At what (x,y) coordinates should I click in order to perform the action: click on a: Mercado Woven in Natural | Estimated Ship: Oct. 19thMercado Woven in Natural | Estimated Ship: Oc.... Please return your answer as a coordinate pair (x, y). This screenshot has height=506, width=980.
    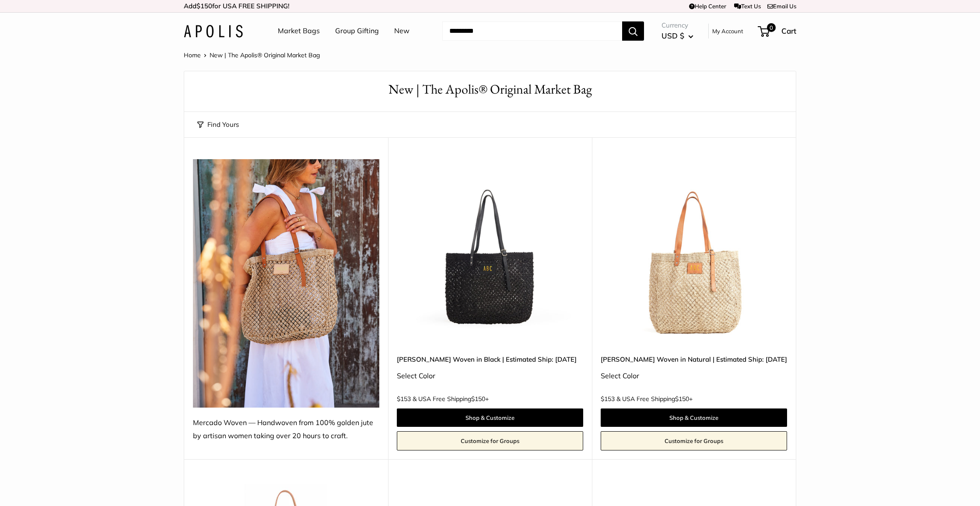
    Looking at the image, I should click on (694, 252).